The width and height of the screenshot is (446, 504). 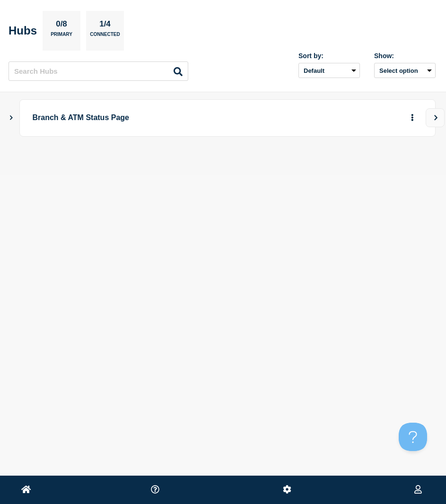 What do you see at coordinates (412, 118) in the screenshot?
I see `button: More actions` at bounding box center [412, 118].